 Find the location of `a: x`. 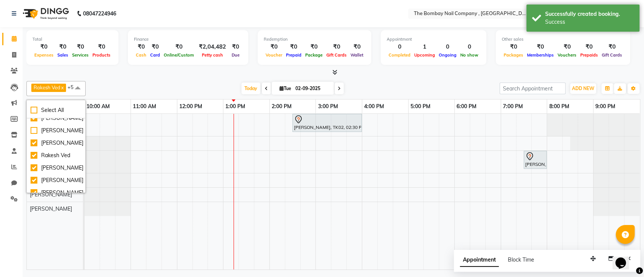

a: x is located at coordinates (62, 88).